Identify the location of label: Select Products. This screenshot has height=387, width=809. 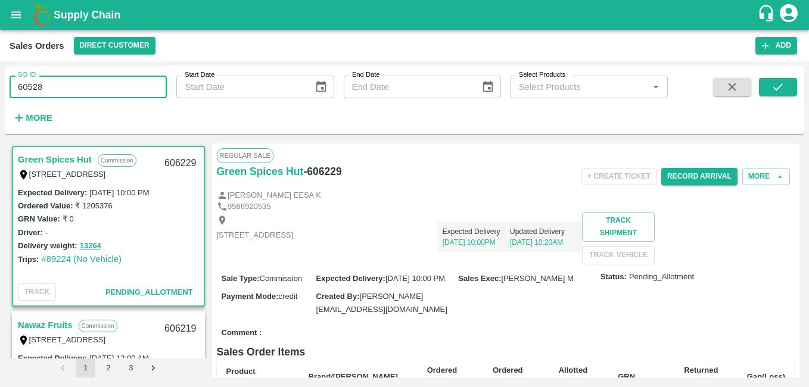
(542, 75).